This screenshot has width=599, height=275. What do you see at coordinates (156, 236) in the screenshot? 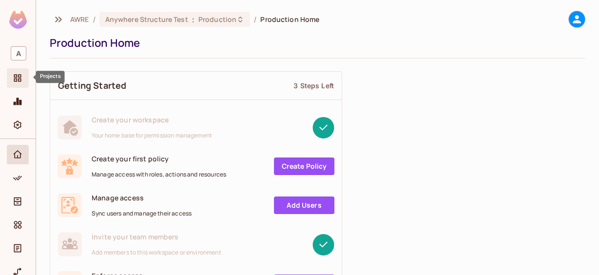
I see `span: Invite your team members` at bounding box center [156, 236].